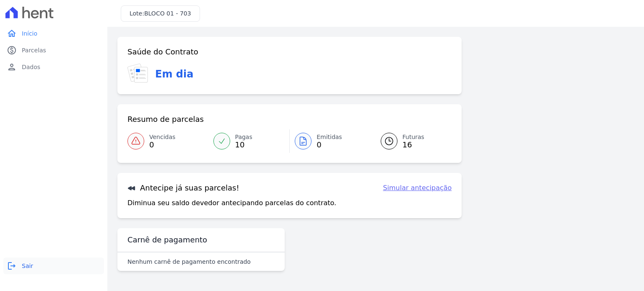 The width and height of the screenshot is (644, 291). What do you see at coordinates (330, 141) in the screenshot?
I see `a: Emitidas 0` at bounding box center [330, 141].